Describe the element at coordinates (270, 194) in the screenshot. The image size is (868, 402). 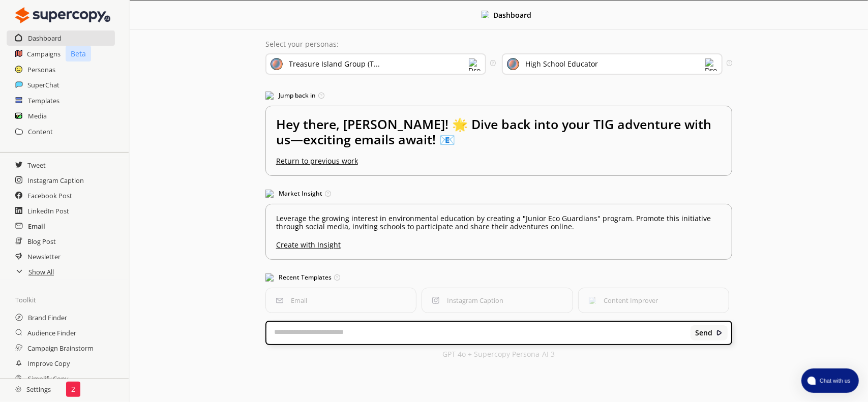
I see `img: Market Insight` at that location.